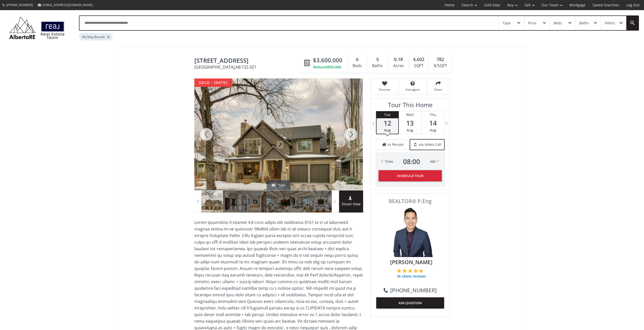 The width and height of the screenshot is (644, 330). What do you see at coordinates (411, 277) in the screenshot?
I see `span: 35 client reviews` at bounding box center [411, 277].